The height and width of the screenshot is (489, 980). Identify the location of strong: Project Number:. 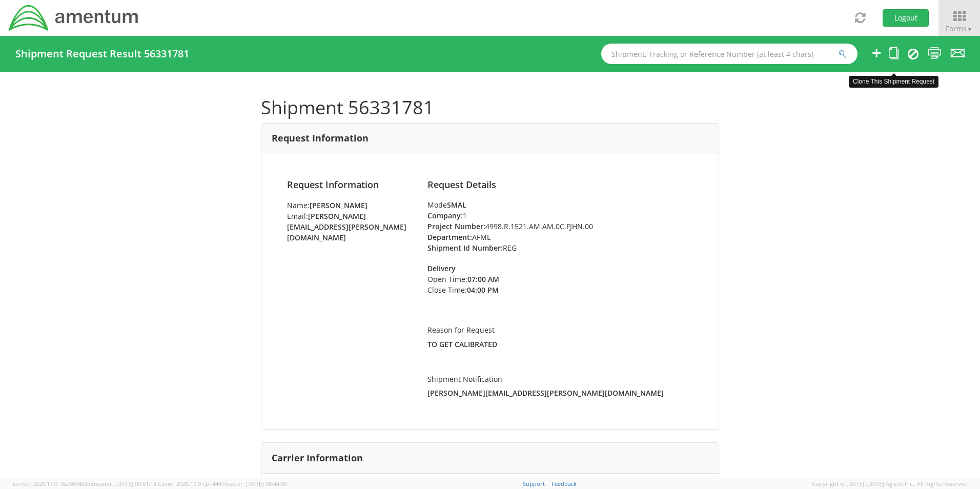
(456, 226).